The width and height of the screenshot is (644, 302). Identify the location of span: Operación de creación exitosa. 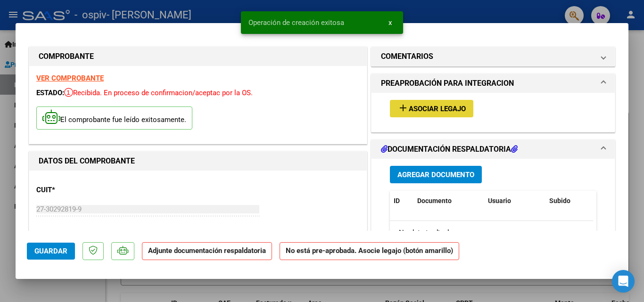
(296, 22).